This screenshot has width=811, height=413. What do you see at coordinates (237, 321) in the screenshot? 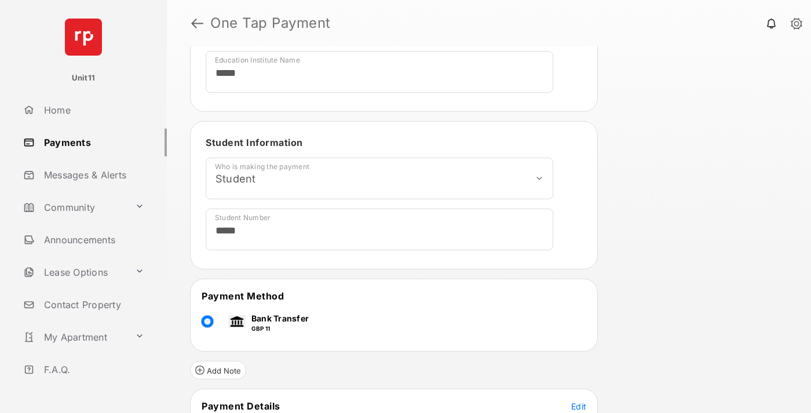
I see `img: bank.png` at bounding box center [237, 321].